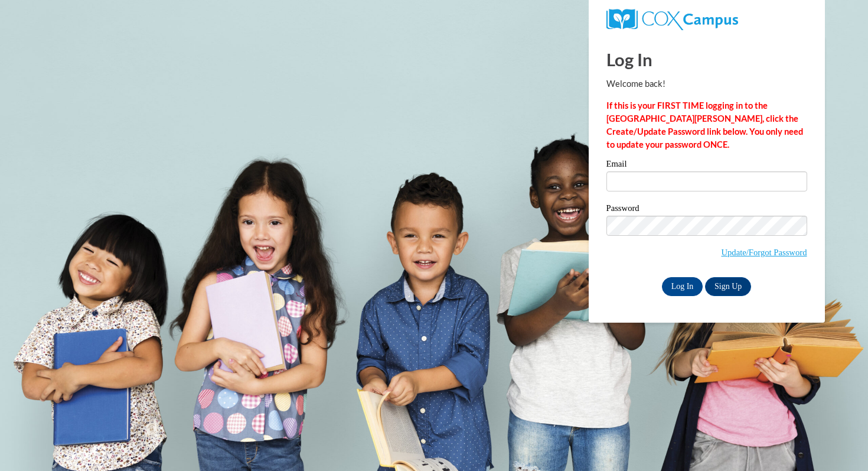  I want to click on label: Password, so click(707, 210).